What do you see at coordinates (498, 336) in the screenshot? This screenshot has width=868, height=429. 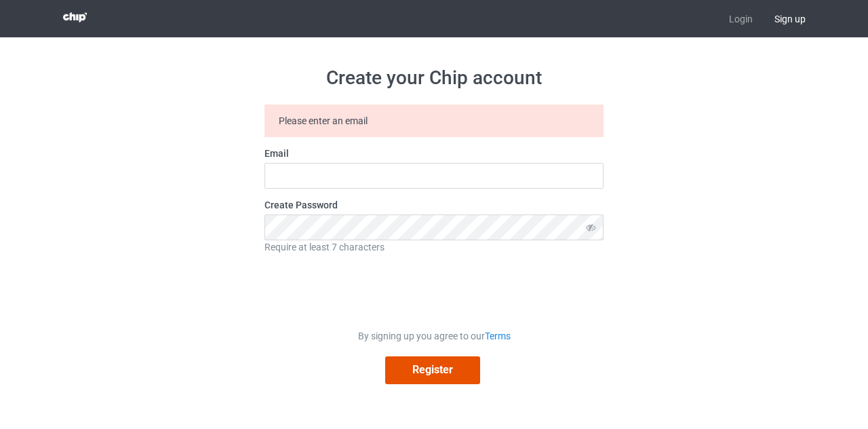 I see `a: Terms` at bounding box center [498, 336].